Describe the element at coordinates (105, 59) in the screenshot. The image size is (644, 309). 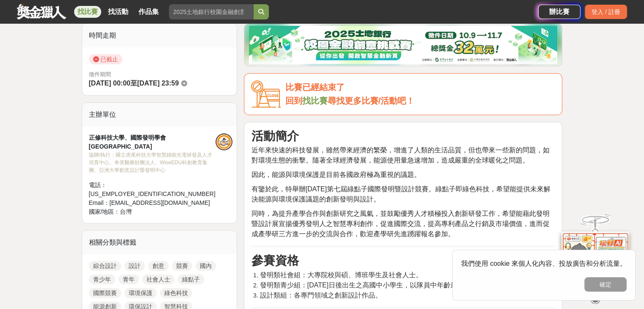
I see `span: 已截止` at that location.